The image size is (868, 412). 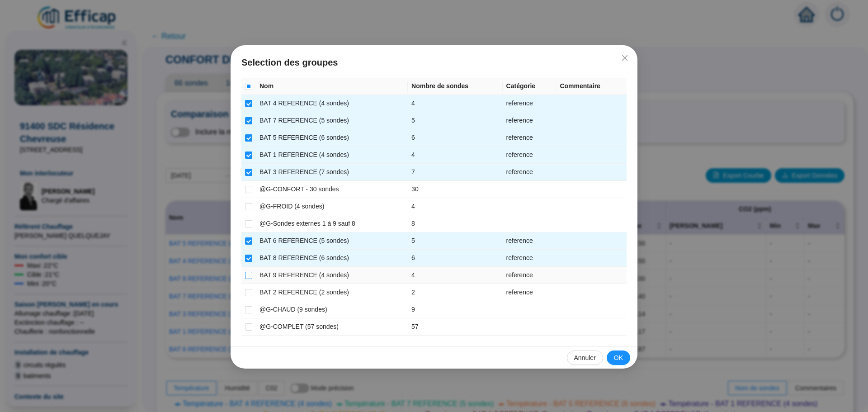 I want to click on td: BAT 7 REFERENCE (5 sondes), so click(x=332, y=121).